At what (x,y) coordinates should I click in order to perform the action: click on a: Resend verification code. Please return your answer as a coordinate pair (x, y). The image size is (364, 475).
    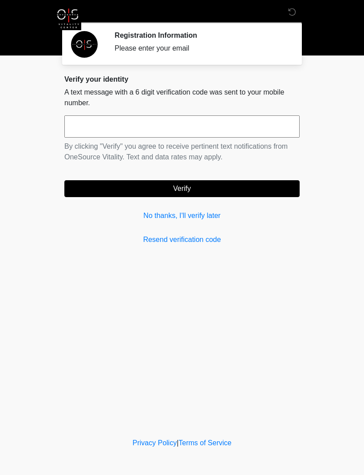
    Looking at the image, I should click on (182, 240).